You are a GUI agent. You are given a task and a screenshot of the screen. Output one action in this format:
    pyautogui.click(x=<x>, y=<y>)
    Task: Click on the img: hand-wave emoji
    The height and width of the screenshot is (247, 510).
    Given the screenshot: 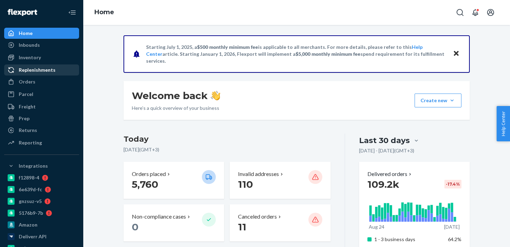 What is the action you would take?
    pyautogui.click(x=215, y=96)
    